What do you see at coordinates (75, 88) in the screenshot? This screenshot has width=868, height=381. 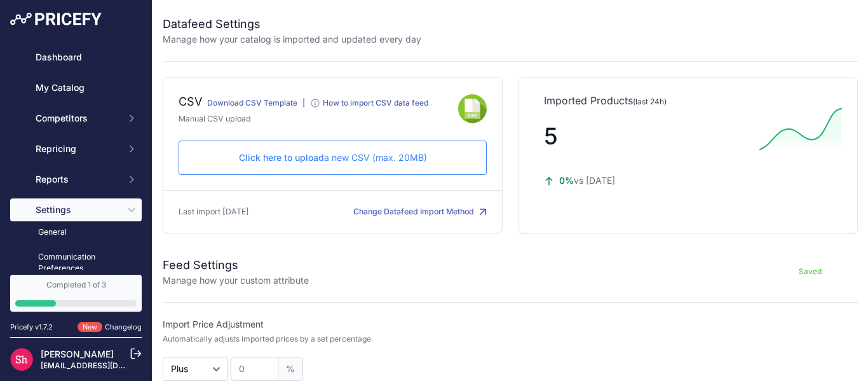 I see `a: My Catalog` at bounding box center [75, 88].